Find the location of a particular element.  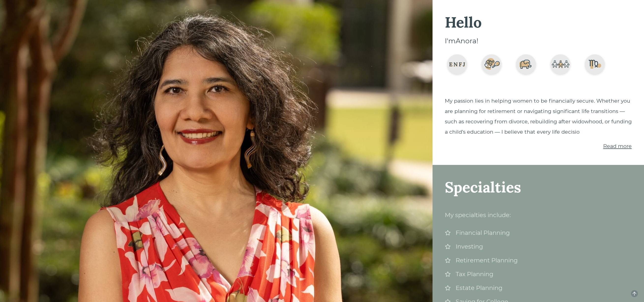

div: My specialties include: is located at coordinates (538, 215).